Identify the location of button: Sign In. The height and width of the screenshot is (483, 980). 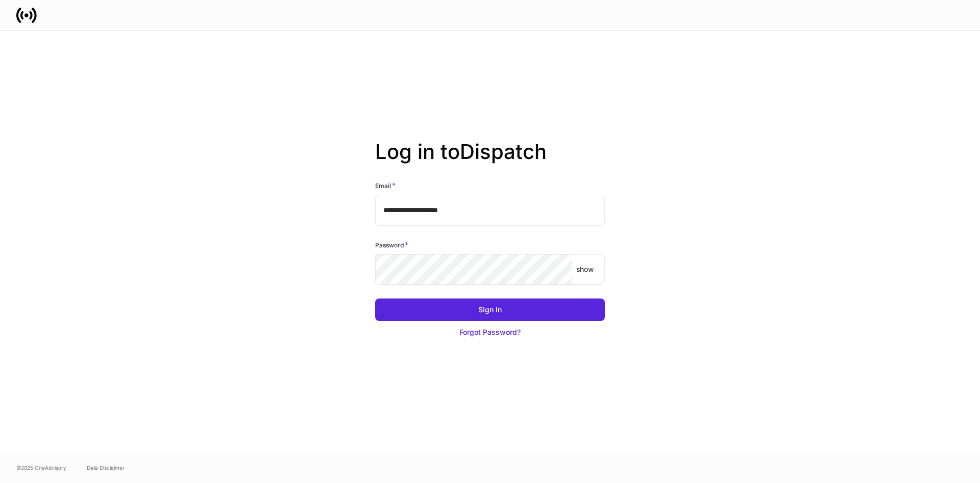
(490, 309).